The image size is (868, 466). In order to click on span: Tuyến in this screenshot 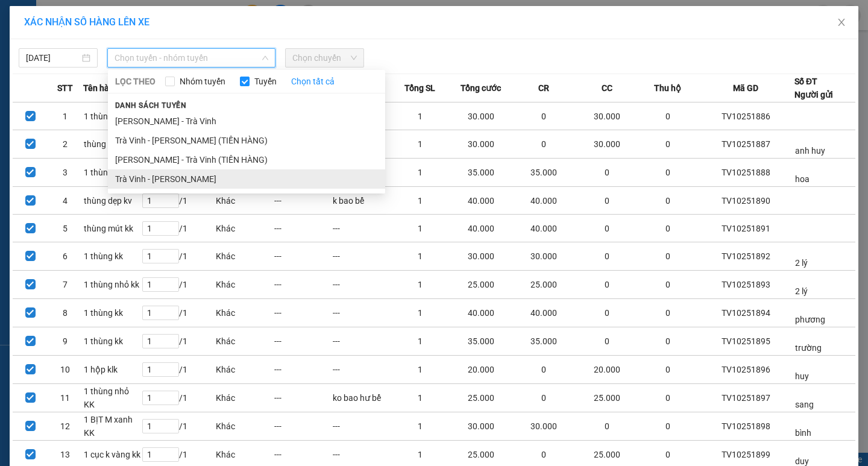, I will do `click(265, 82)`.